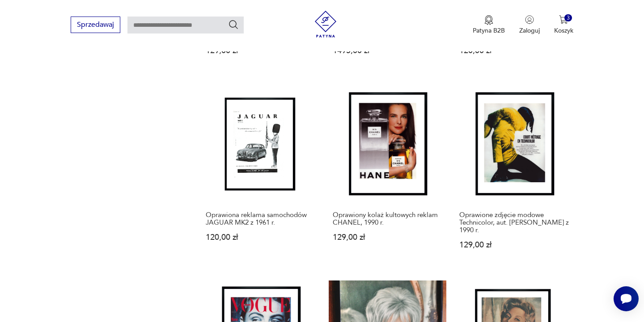 The image size is (644, 322). Describe the element at coordinates (514, 176) in the screenshot. I see `a: Oprawione zdjęcie modowe Technicolor, aut. Satoshi Sakusa z 1990 r.Oprawione zdjęcie modowe Techn...` at that location.